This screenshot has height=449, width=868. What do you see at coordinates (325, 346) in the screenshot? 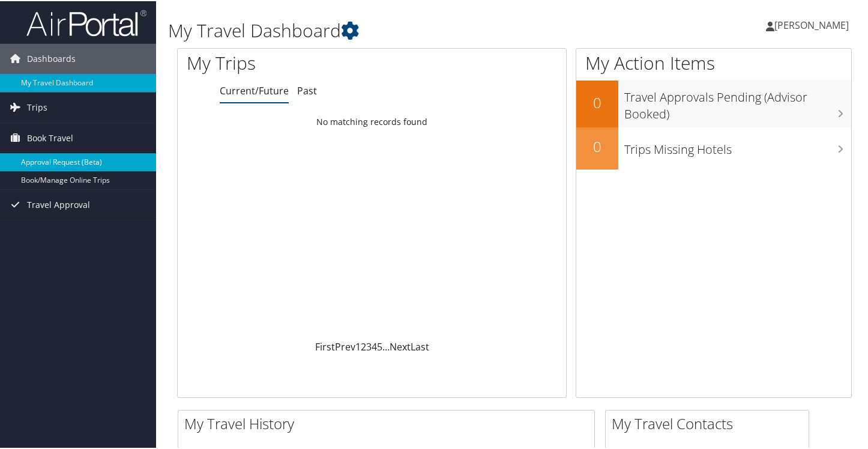
I see `a: First` at bounding box center [325, 346].